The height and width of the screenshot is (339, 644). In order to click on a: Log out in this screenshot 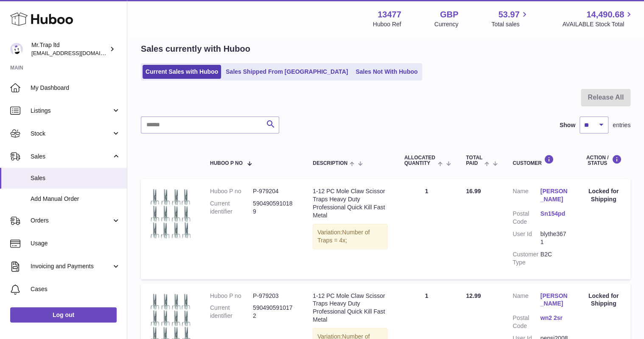, I will do `click(63, 315)`.